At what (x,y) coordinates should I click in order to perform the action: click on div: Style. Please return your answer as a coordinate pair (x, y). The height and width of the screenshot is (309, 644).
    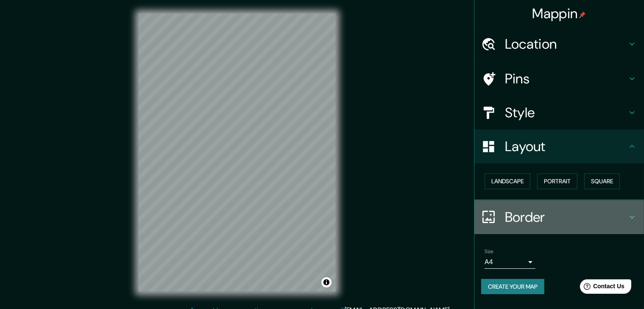
    Looking at the image, I should click on (559, 113).